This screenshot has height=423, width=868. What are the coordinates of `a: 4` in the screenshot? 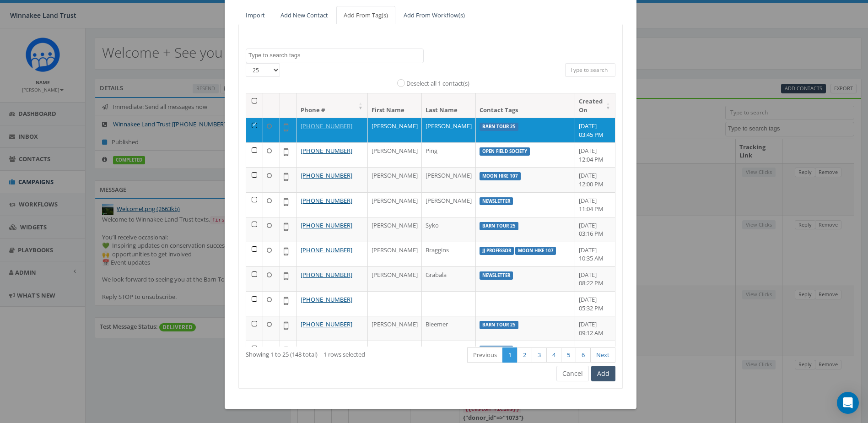 It's located at (554, 355).